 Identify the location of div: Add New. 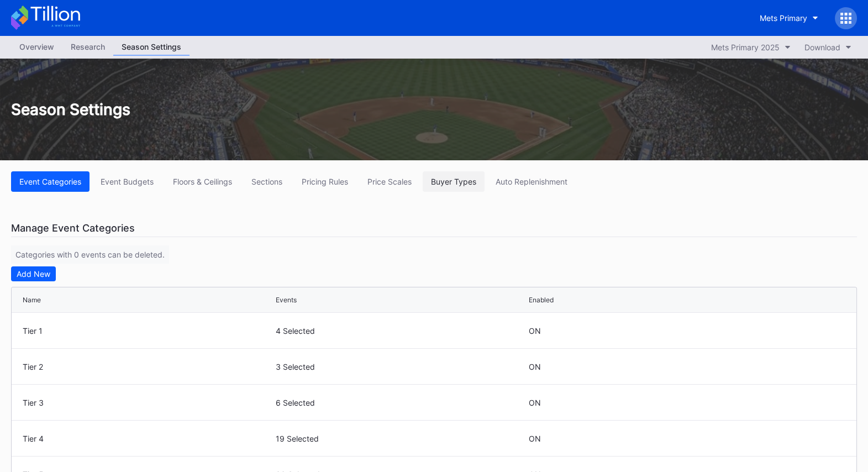
(33, 274).